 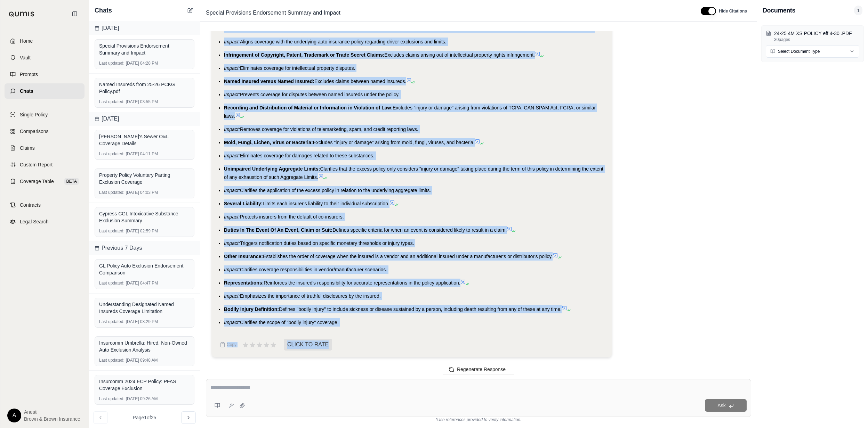 I want to click on div: GL Policy Auto Exclusion Endorsement Comparison, so click(x=145, y=270).